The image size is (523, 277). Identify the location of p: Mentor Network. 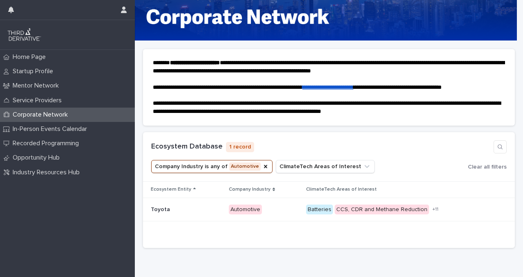
(37, 85).